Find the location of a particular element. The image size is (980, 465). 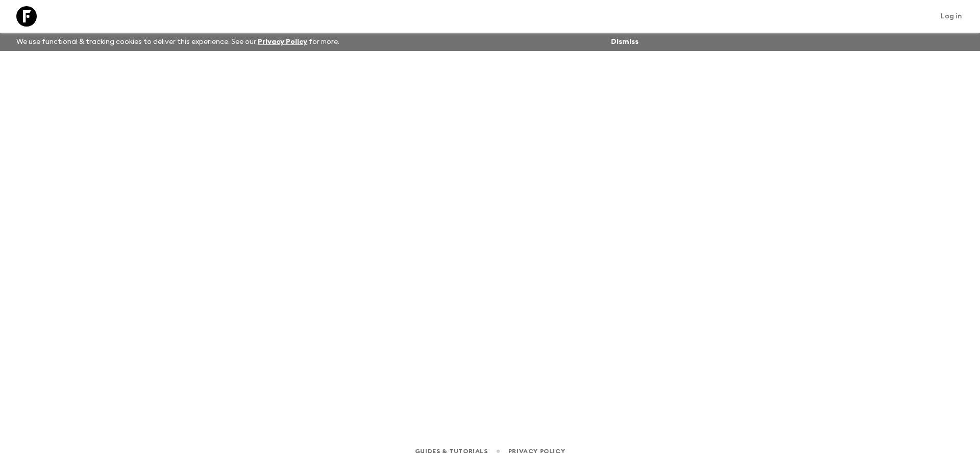

a: Guides & Tutorials is located at coordinates (451, 452).